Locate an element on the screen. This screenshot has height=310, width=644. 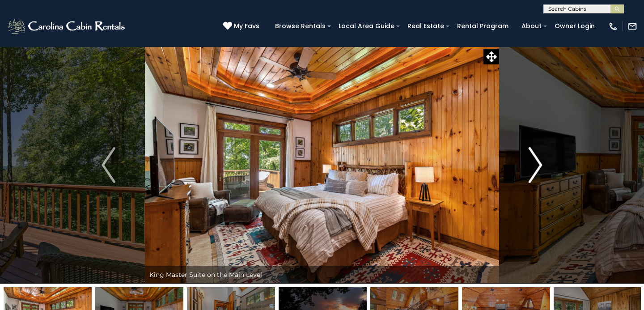
img: phone-regular-white.png is located at coordinates (613, 26).